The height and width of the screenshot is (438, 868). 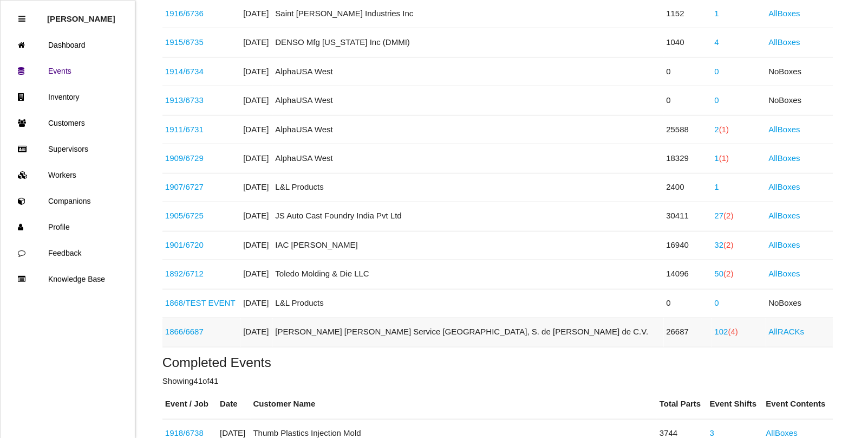 What do you see at coordinates (184, 71) in the screenshot?
I see `a: 1914/6734` at bounding box center [184, 71].